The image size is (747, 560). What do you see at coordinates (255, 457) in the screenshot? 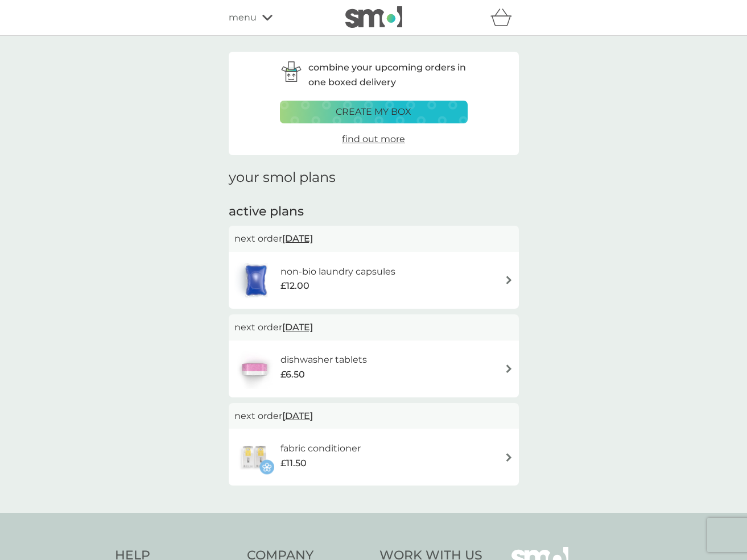
I see `img: fabric conditioner` at bounding box center [255, 457].